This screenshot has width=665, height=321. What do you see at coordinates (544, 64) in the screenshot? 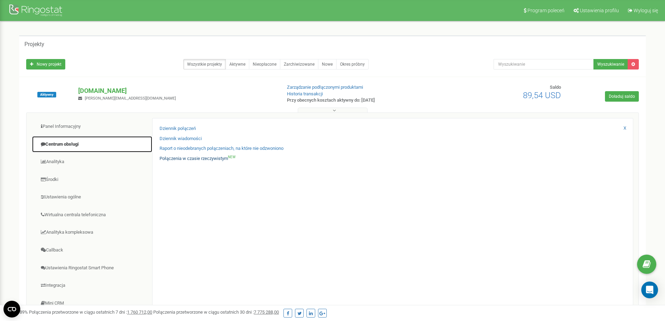
I see `input: Wyszukiwanie` at bounding box center [544, 64].